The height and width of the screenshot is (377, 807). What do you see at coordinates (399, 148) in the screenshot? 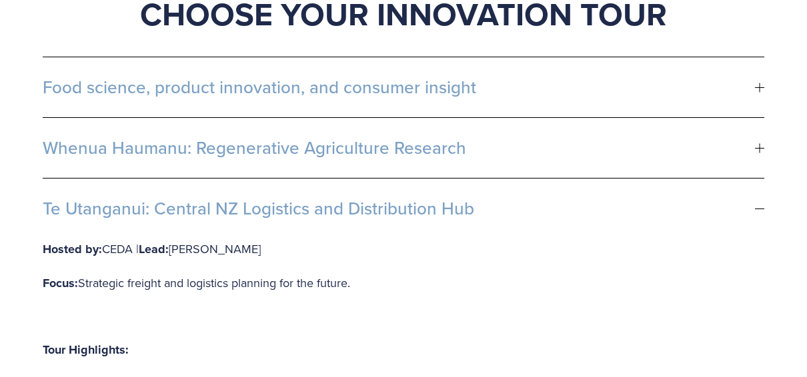
I see `span: Whenua Haumanu: Regenerative Agriculture Research` at bounding box center [399, 148].